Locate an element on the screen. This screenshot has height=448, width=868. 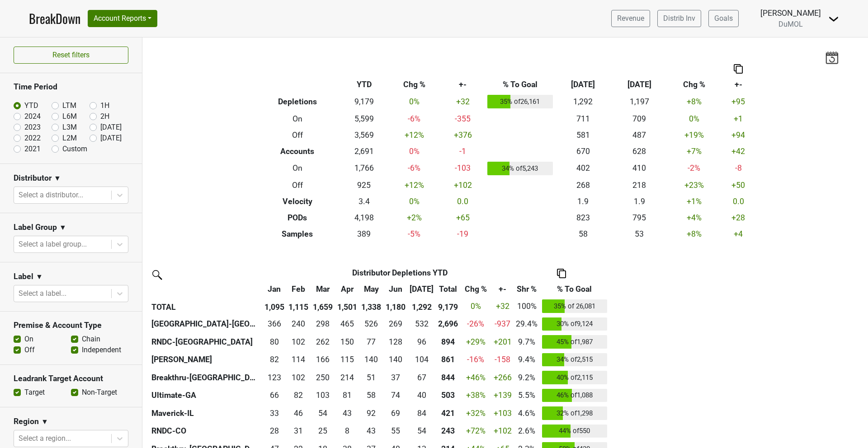
td: 925 is located at coordinates (364, 186).